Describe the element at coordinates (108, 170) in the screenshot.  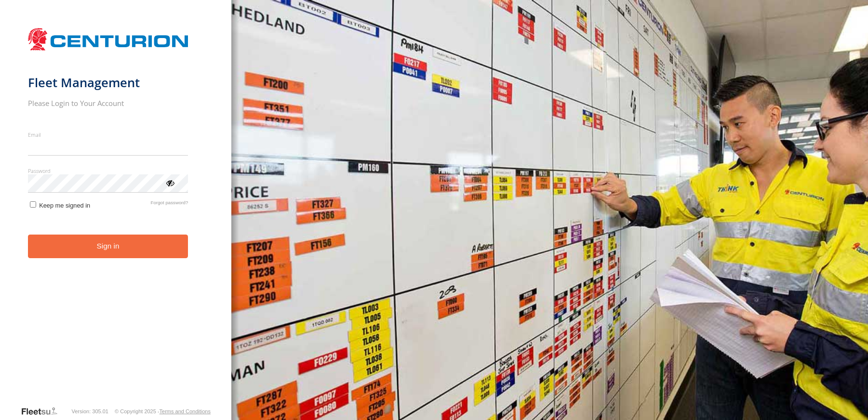
I see `label: Password` at that location.